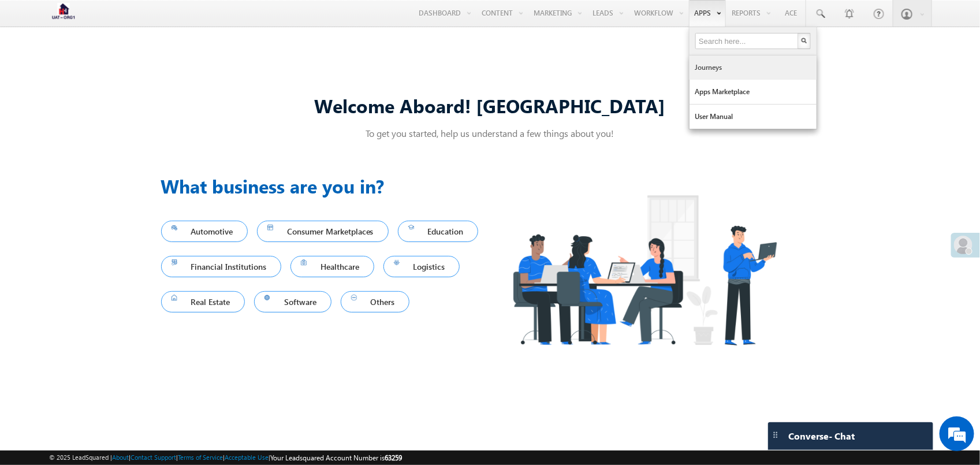 This screenshot has height=465, width=980. I want to click on span: © 2025 LeadSquared | | | | |, so click(225, 458).